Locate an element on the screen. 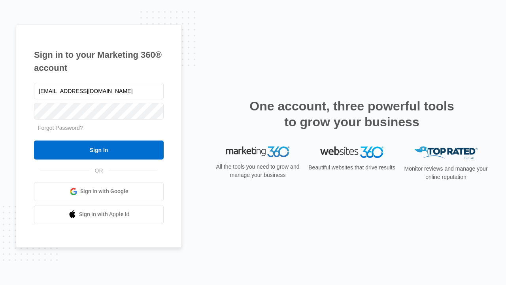 The width and height of the screenshot is (506, 285). p: Beautiful websites that drive results is located at coordinates (352, 167).